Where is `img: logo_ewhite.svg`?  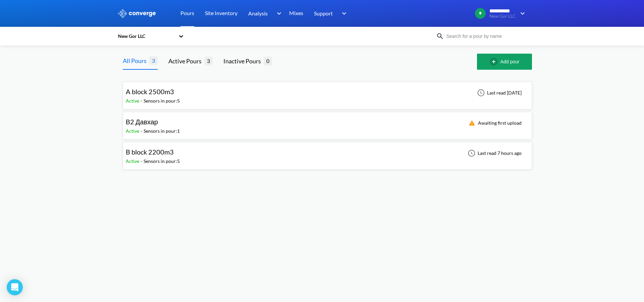 img: logo_ewhite.svg is located at coordinates (137, 14).